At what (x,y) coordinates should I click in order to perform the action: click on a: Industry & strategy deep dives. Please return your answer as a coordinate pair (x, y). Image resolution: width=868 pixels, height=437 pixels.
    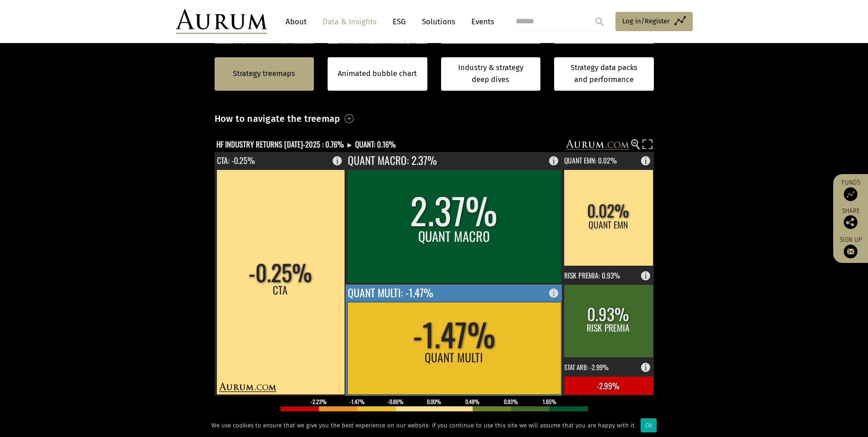
    Looking at the image, I should click on (491, 74).